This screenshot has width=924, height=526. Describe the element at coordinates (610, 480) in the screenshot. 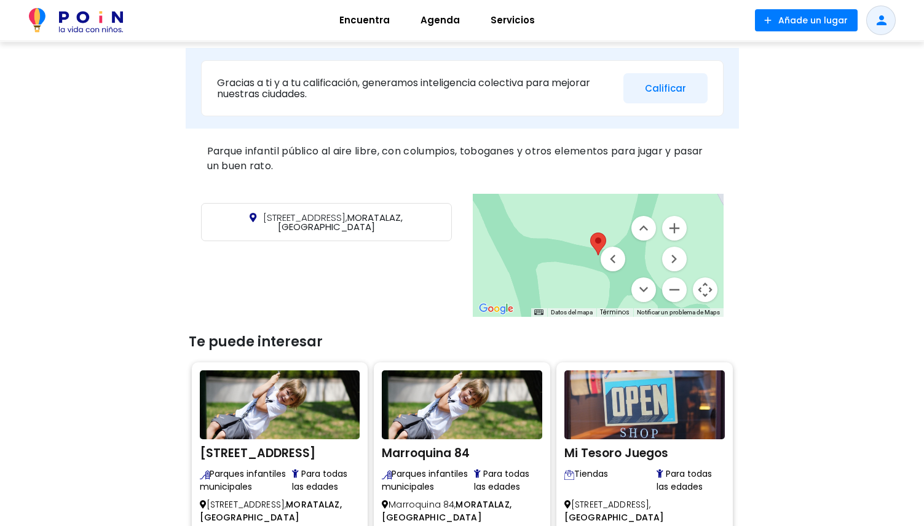

I see `span: Tiendas` at that location.